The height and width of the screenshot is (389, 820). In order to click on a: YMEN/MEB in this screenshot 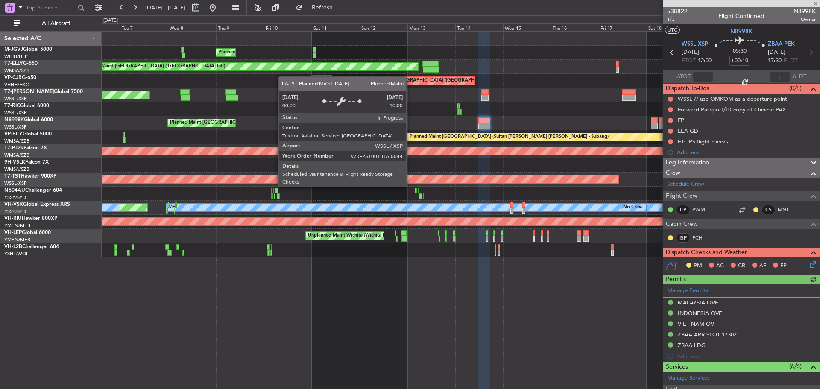, I will do `click(17, 239)`.